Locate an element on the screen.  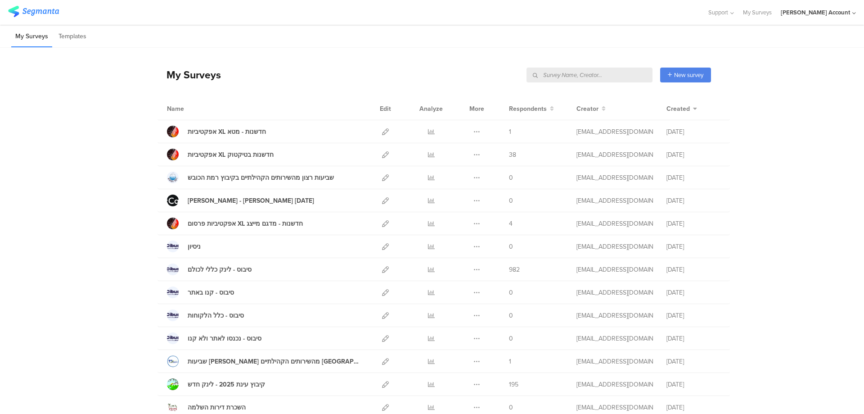
div: השכרת דירות השלמה is located at coordinates (217, 407).